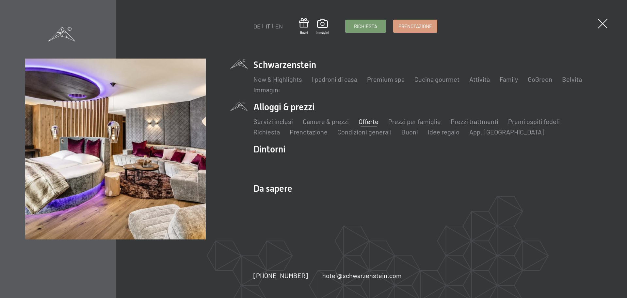 This screenshot has height=298, width=627. What do you see at coordinates (304, 32) in the screenshot?
I see `span: Buoni` at bounding box center [304, 32].